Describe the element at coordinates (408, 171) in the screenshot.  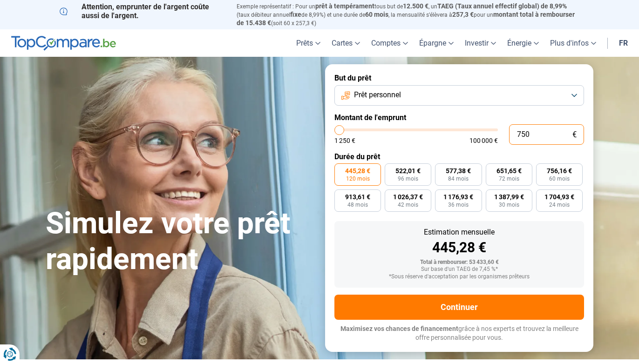
I see `span: 522,01 €` at that location.